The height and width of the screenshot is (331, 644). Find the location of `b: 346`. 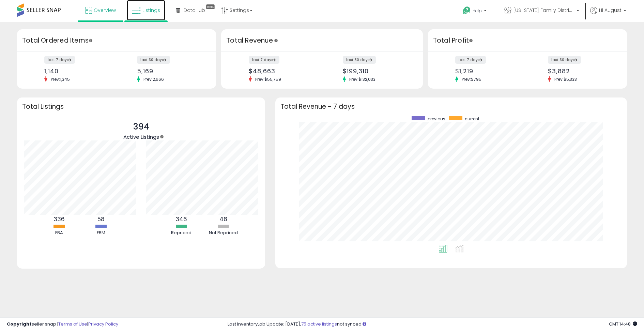

b: 346 is located at coordinates (181, 219).